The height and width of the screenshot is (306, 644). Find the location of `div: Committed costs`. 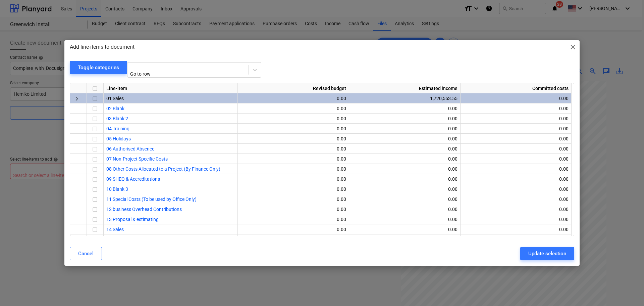

div: Committed costs is located at coordinates (516, 88).